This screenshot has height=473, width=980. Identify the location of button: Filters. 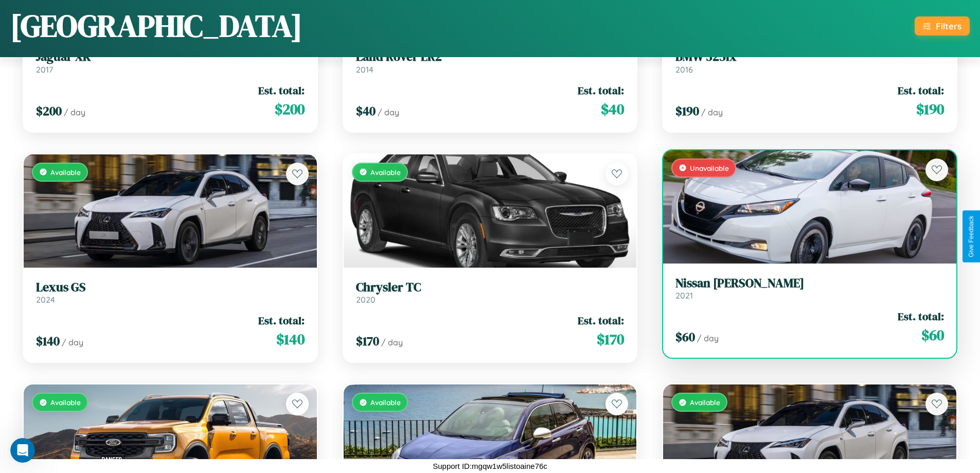
(942, 26).